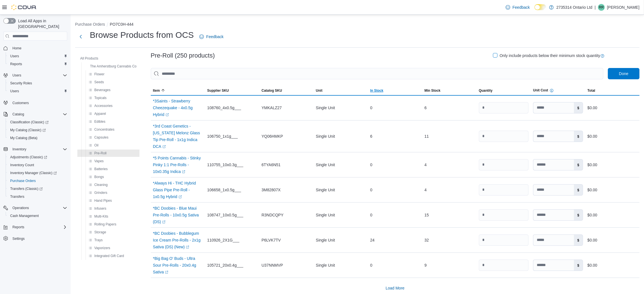  Describe the element at coordinates (612, 136) in the screenshot. I see `div: $0.00` at that location.